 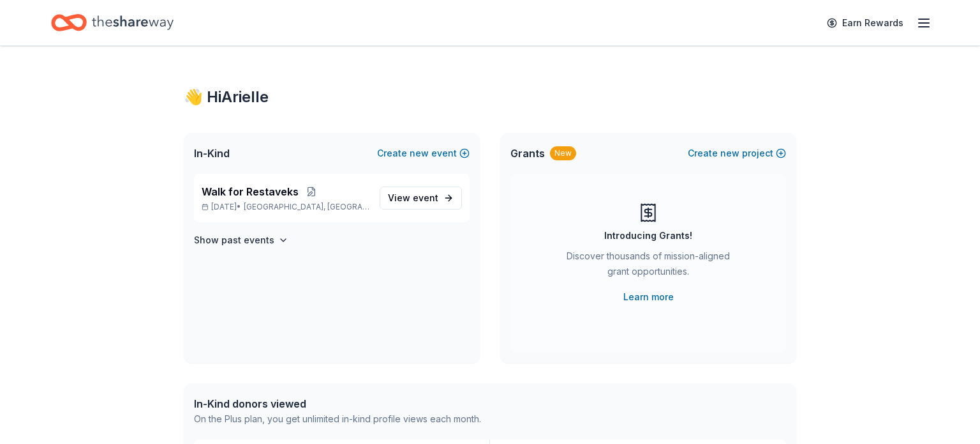 What do you see at coordinates (241, 240) in the screenshot?
I see `button: Show past events` at bounding box center [241, 240].